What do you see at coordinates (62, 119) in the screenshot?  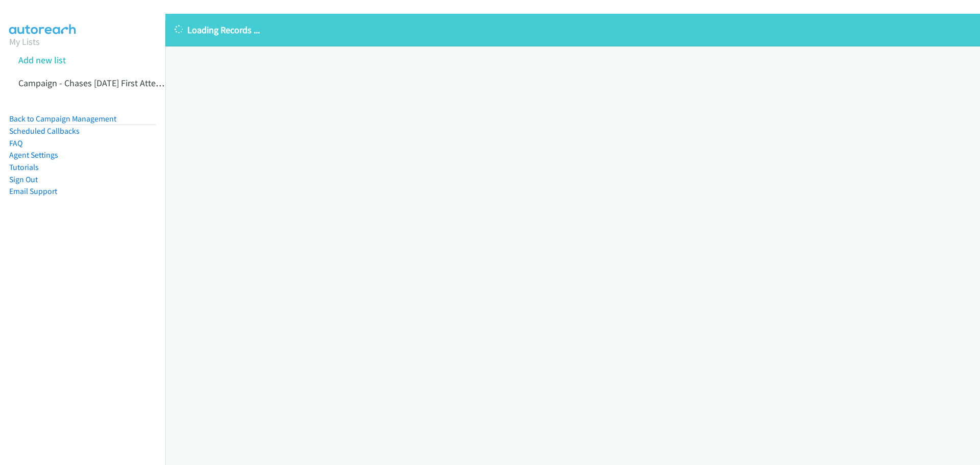 I see `a: Back to Campaign Management` at bounding box center [62, 119].